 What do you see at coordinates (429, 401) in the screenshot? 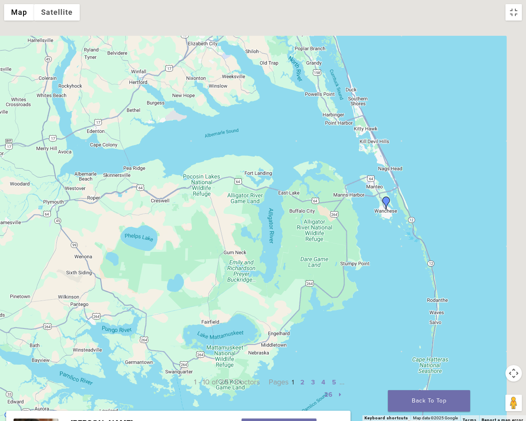
I see `a: Back To Top` at bounding box center [429, 401].